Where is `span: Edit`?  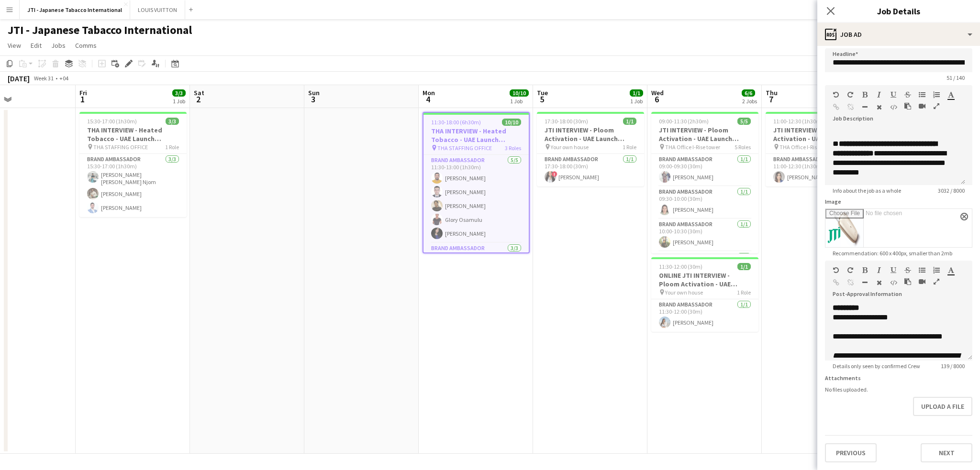 span: Edit is located at coordinates (36, 45).